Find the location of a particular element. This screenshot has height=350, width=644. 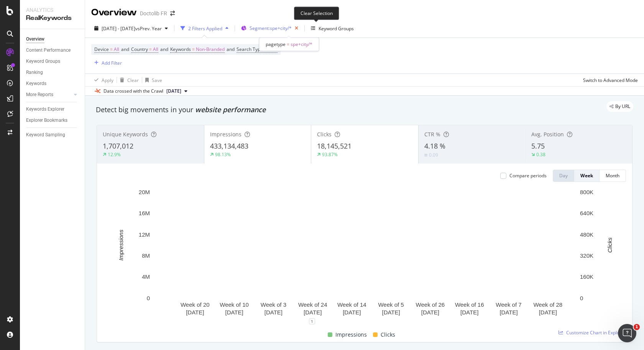

div: Add Filter is located at coordinates (111, 63).